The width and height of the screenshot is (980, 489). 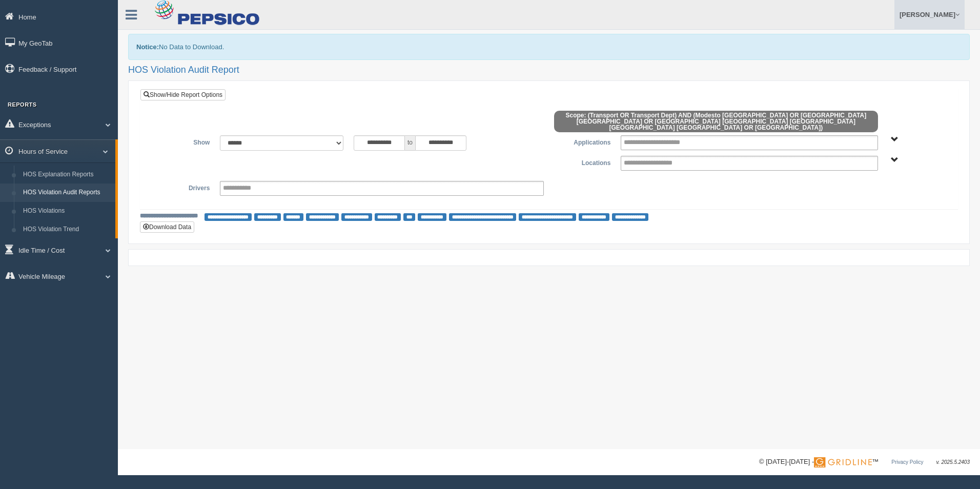 I want to click on label: Applications, so click(x=583, y=141).